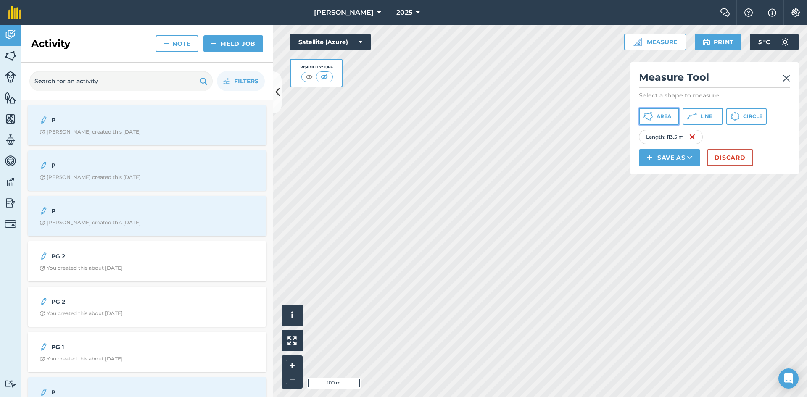 The height and width of the screenshot is (397, 807). Describe the element at coordinates (330, 42) in the screenshot. I see `button: Satellite (Azure)` at that location.